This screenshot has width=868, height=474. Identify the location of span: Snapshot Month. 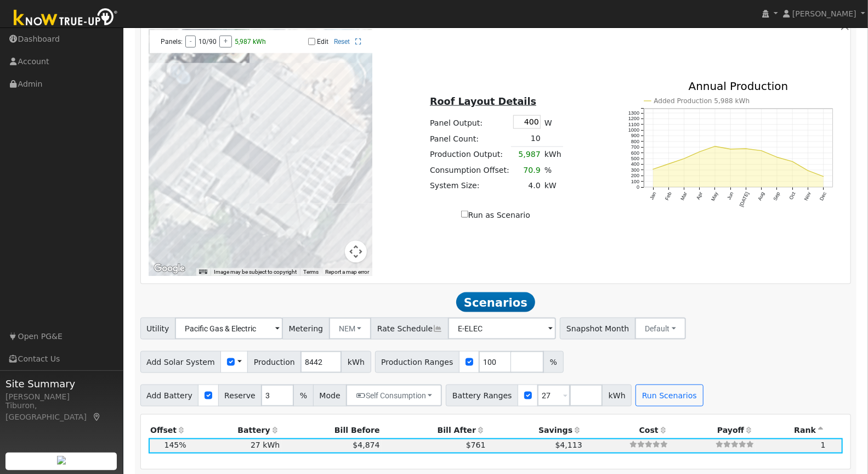
(597, 329).